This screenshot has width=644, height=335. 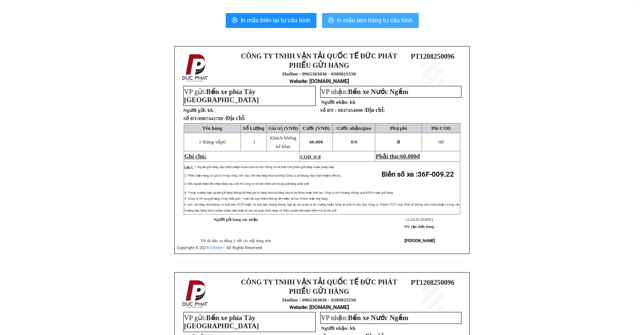 I want to click on strong: Biển số xe :, so click(x=418, y=174).